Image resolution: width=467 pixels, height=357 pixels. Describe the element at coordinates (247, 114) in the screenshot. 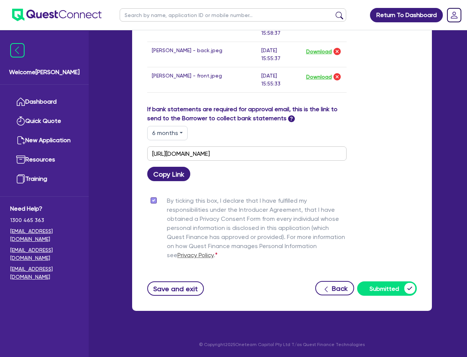

I see `label: If bank statements are required for approval email, this is the link to send to the Borrower to c...` at that location.